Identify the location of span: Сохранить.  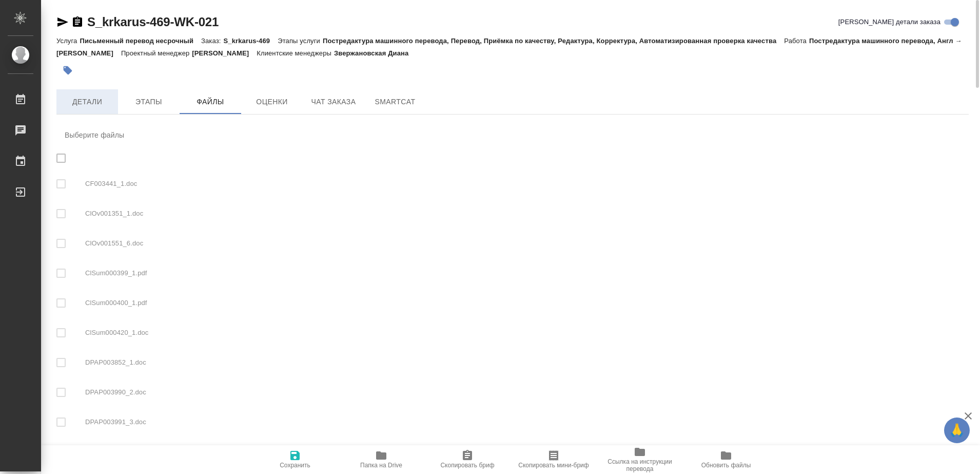
(295, 465).